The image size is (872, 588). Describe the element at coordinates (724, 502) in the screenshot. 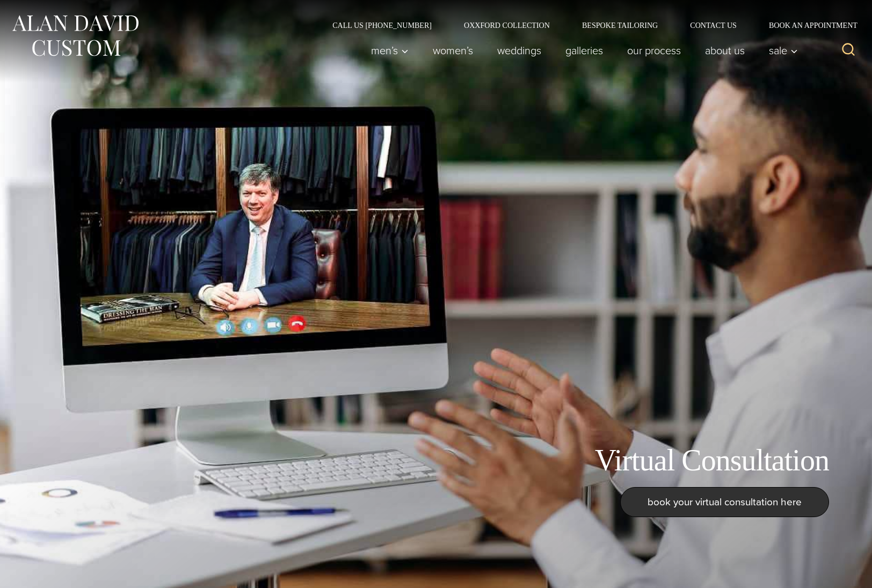

I see `a: book your virtual consultation here` at that location.